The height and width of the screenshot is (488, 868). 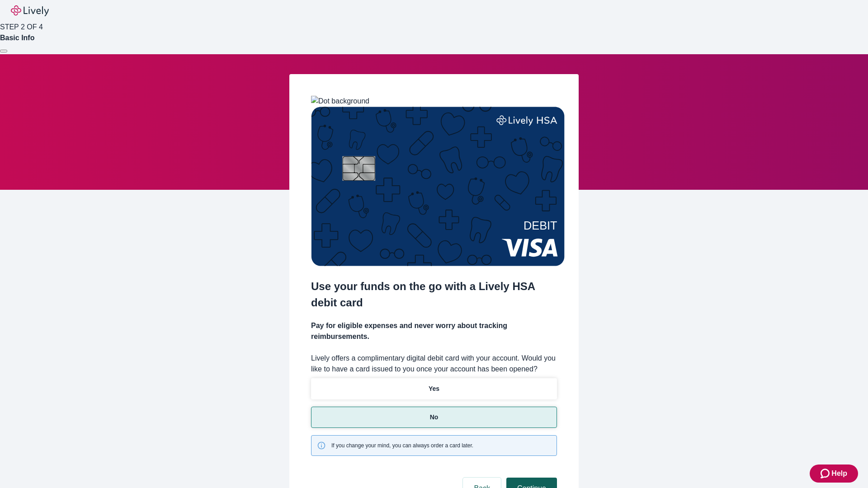 What do you see at coordinates (434, 364) in the screenshot?
I see `label: Lively offers a complimentary digital debit card with your account. Would you like to have a card...` at bounding box center [434, 364].